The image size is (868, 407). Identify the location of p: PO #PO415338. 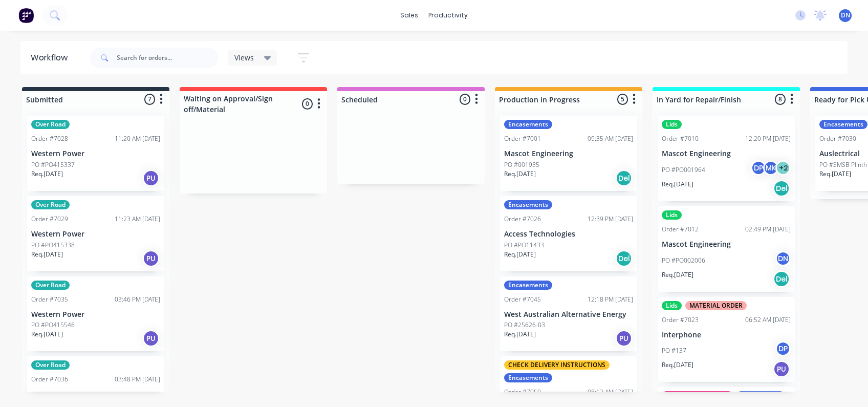
(53, 245).